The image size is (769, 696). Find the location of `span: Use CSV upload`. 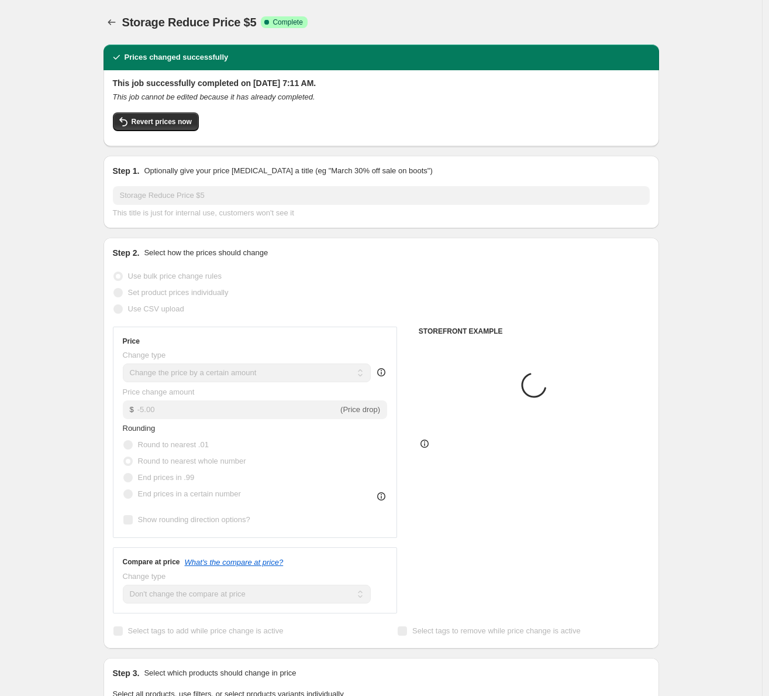

span: Use CSV upload is located at coordinates (156, 308).